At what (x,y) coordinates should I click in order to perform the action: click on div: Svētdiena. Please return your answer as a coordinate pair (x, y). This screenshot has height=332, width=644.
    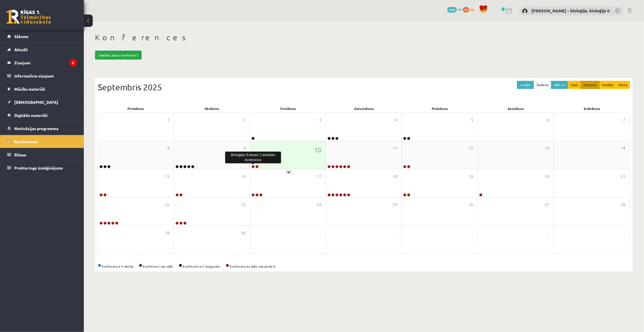
    Looking at the image, I should click on (592, 109).